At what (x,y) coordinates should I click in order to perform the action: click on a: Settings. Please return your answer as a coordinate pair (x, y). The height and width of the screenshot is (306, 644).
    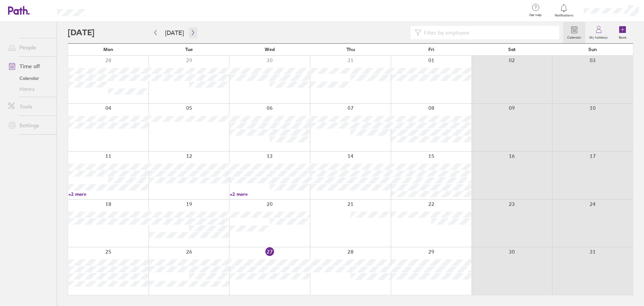
    Looking at the image, I should click on (29, 125).